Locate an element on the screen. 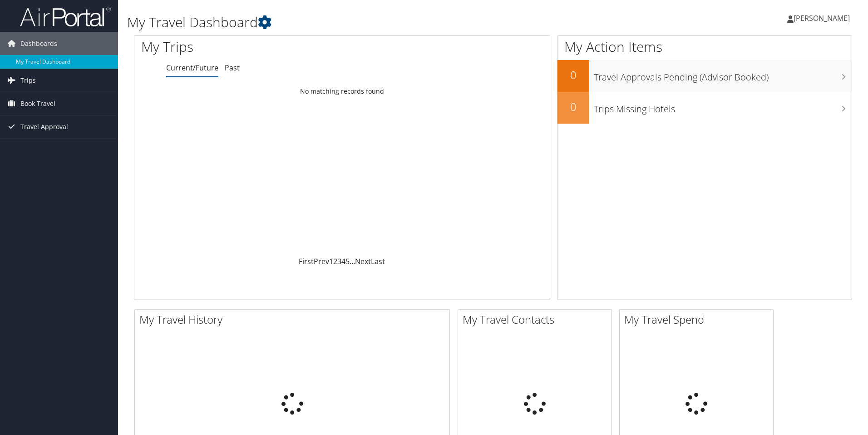 This screenshot has height=435, width=868. a: 4 is located at coordinates (343, 261).